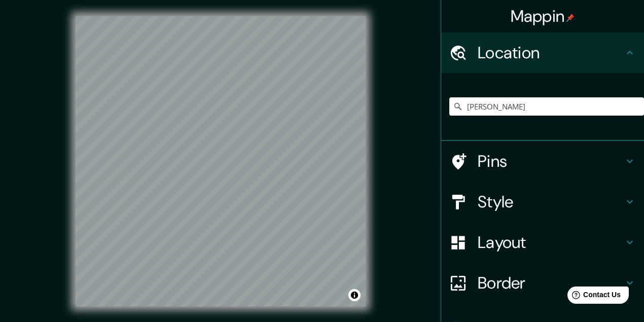  Describe the element at coordinates (355, 295) in the screenshot. I see `button: Toggle attribution` at that location.